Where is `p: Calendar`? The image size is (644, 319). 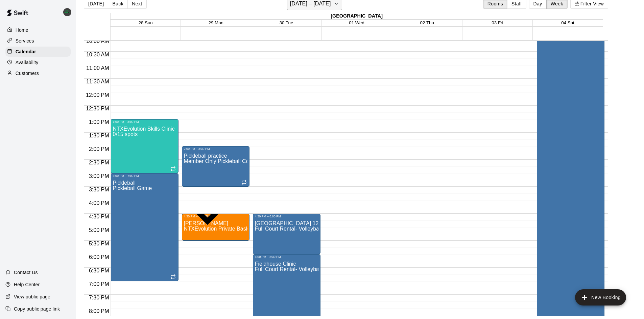 p: Calendar is located at coordinates (25, 52).